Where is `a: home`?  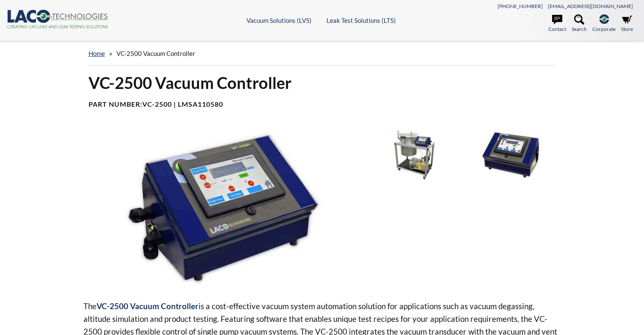 a: home is located at coordinates (97, 53).